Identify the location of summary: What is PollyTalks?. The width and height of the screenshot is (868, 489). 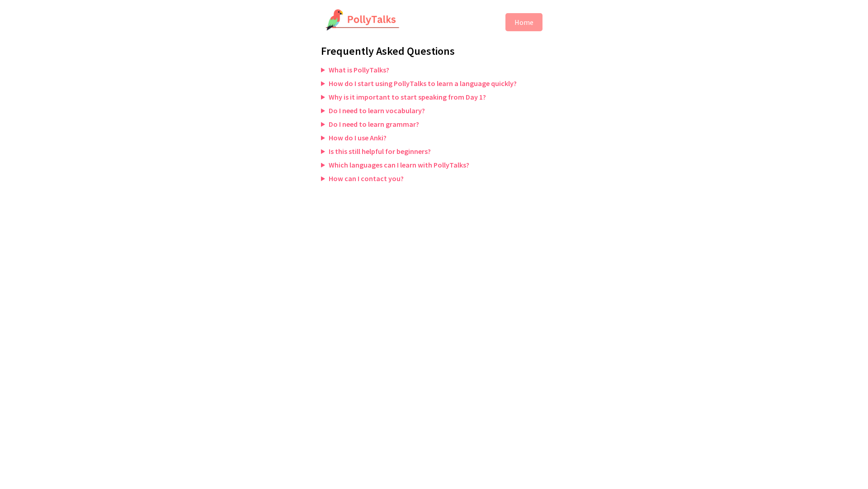
(434, 69).